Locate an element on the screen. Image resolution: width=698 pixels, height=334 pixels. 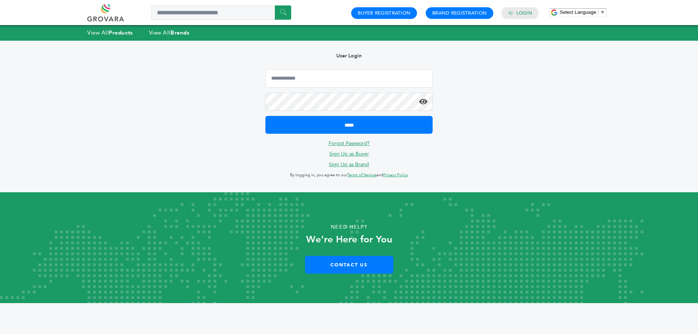
a: Privacy Policy is located at coordinates (396, 175).